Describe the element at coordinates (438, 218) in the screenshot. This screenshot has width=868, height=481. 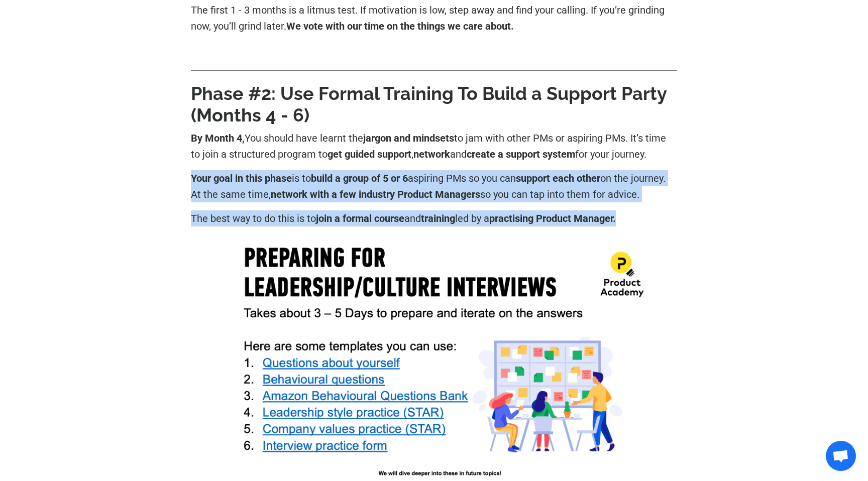
I see `strong: training` at that location.